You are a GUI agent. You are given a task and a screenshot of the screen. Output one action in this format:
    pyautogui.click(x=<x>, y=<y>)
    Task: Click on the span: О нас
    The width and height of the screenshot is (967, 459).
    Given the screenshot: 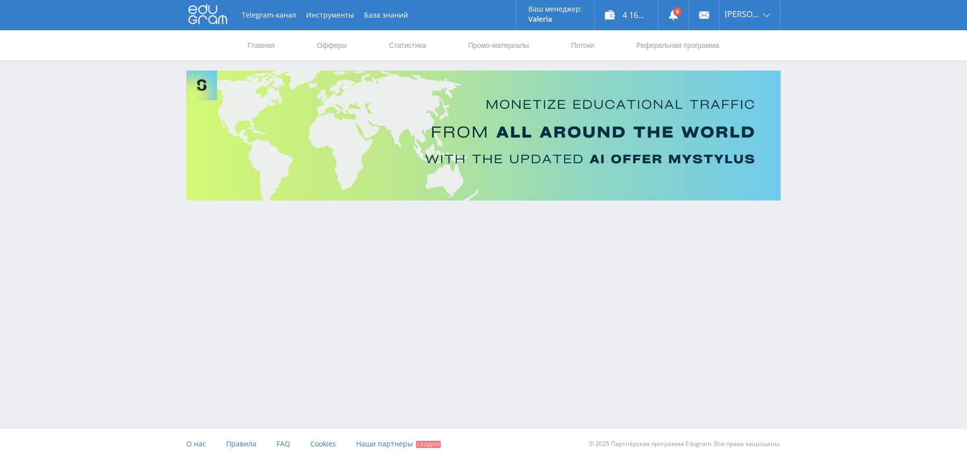 What is the action you would take?
    pyautogui.click(x=196, y=443)
    